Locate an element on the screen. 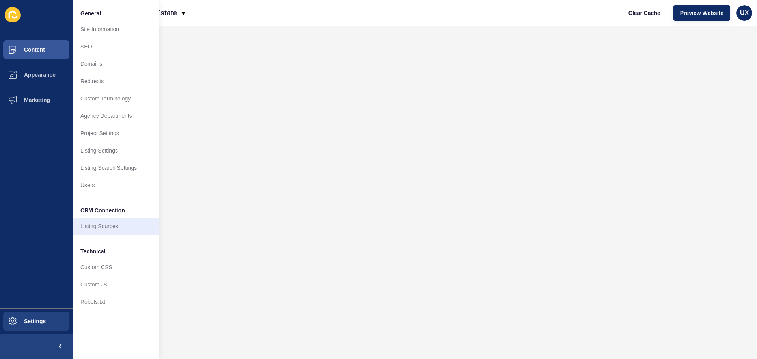 This screenshot has width=757, height=359. span: UX is located at coordinates (745, 13).